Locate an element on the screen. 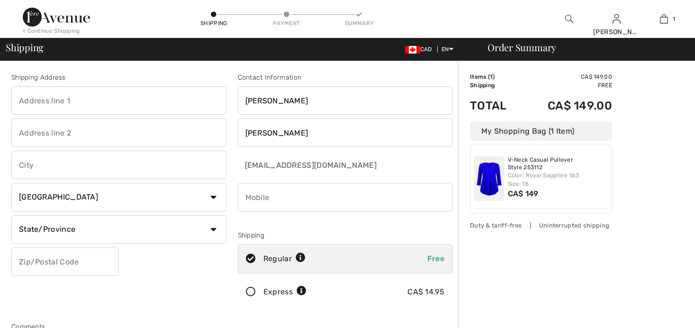 The width and height of the screenshot is (695, 328). input: Last name is located at coordinates (345, 133).